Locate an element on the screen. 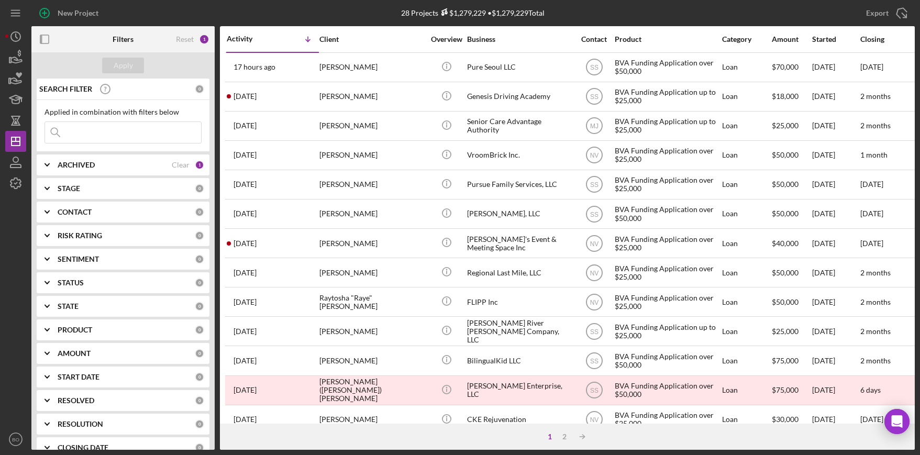 This screenshot has height=455, width=920. div: Reset is located at coordinates (185, 39).